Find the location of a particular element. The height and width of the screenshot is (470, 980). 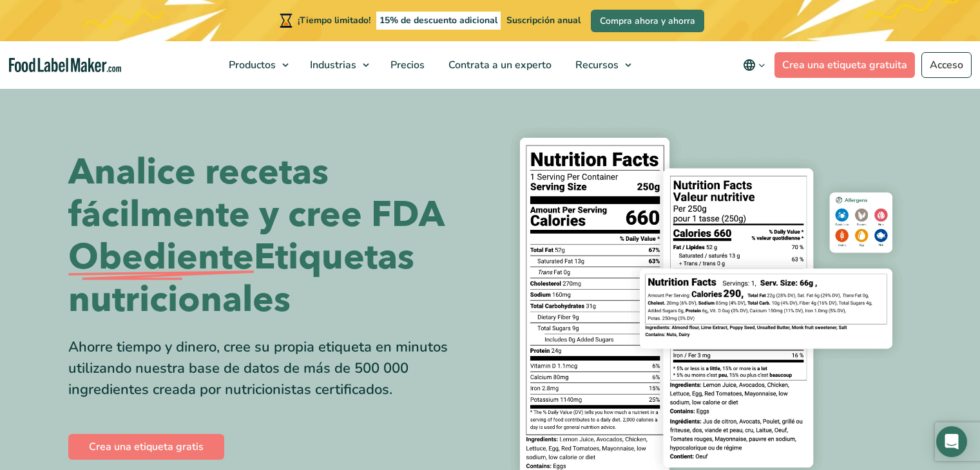

font: Obediente is located at coordinates (161, 257).